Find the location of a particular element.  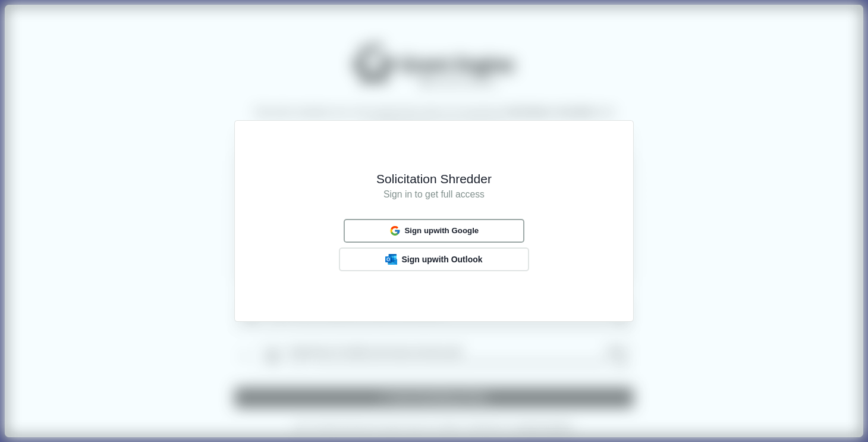

h1: Sign in to get full access is located at coordinates (434, 195).